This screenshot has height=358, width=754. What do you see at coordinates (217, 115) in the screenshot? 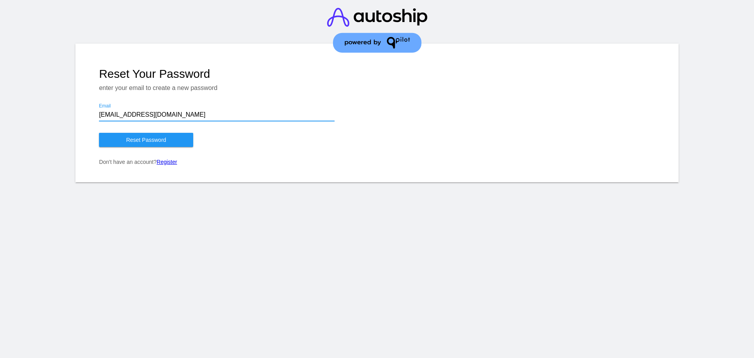
I see `input: Email` at bounding box center [217, 115].